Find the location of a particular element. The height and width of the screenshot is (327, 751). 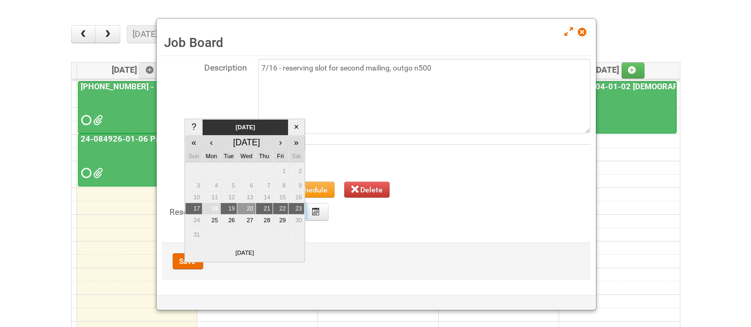

td: 15 is located at coordinates (280, 197).